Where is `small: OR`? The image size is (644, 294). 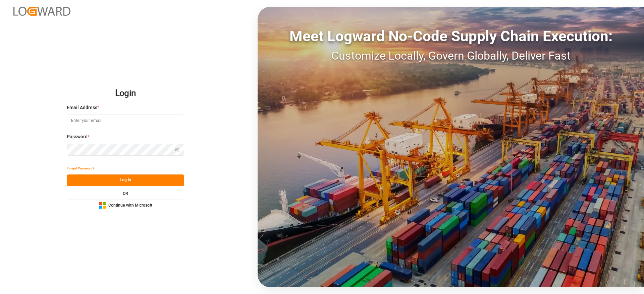 small: OR is located at coordinates (125, 194).